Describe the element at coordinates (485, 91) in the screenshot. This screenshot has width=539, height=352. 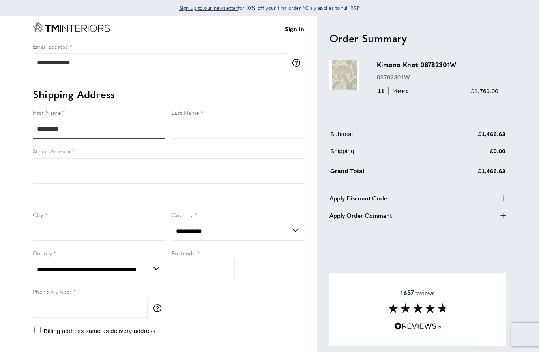
I see `span: £1,760.00` at that location.